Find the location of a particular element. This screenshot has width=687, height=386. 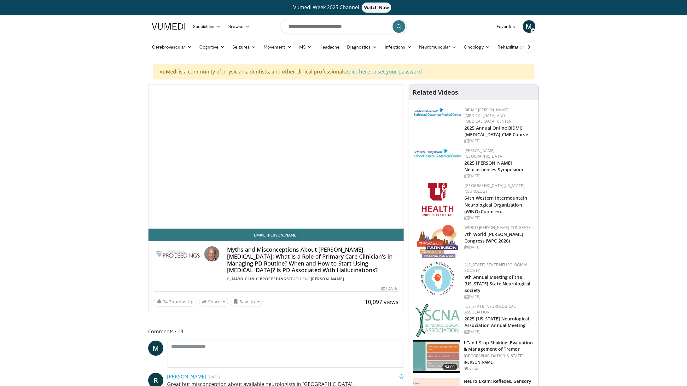

span: Watch Now is located at coordinates (376, 8).